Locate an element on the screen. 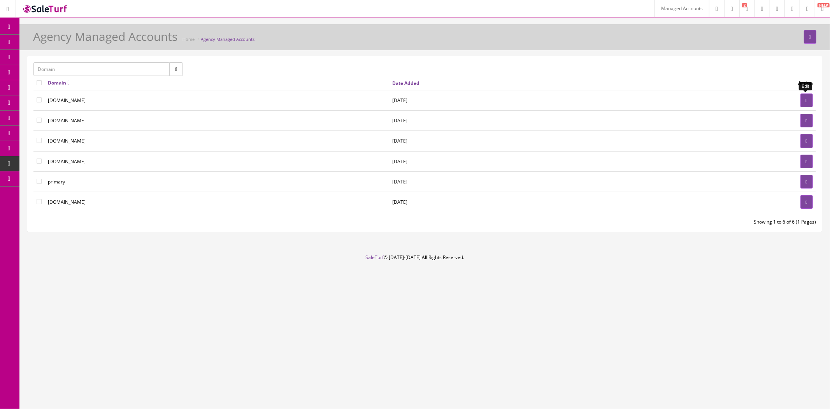 The image size is (830, 409). a: Agency Managed Accounts is located at coordinates (228, 39).